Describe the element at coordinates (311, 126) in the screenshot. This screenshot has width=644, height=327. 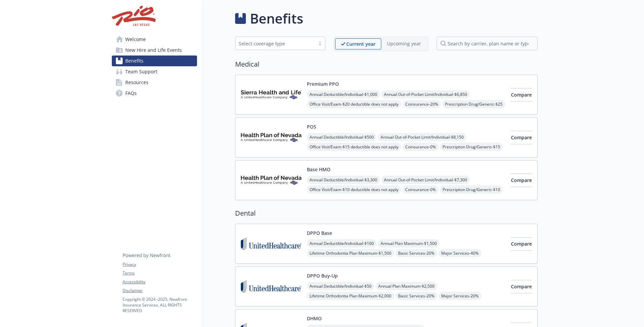
I see `button: POS` at that location.